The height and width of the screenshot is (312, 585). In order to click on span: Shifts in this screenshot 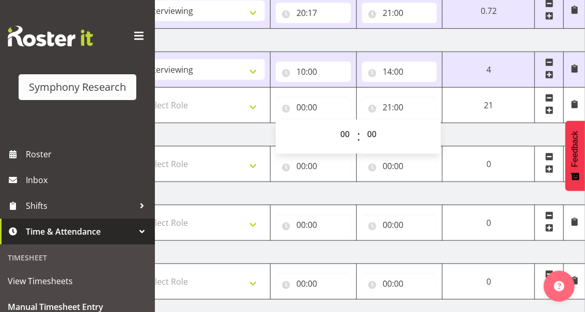, I will do `click(80, 206)`.